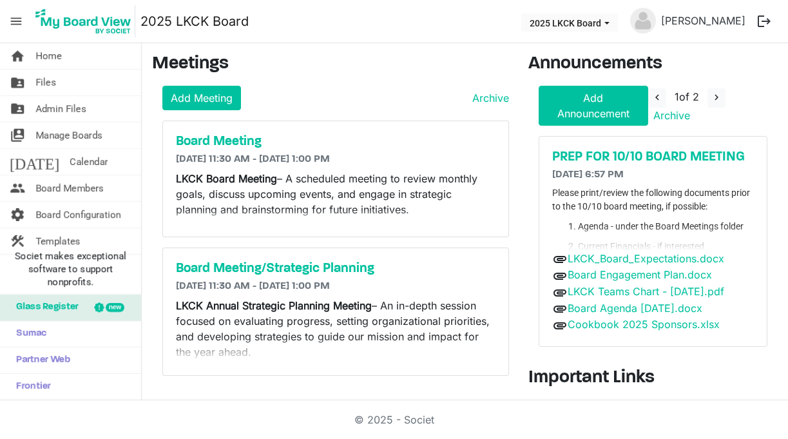 This screenshot has height=439, width=788. What do you see at coordinates (195, 21) in the screenshot?
I see `a: 2025 LKCK Board` at bounding box center [195, 21].